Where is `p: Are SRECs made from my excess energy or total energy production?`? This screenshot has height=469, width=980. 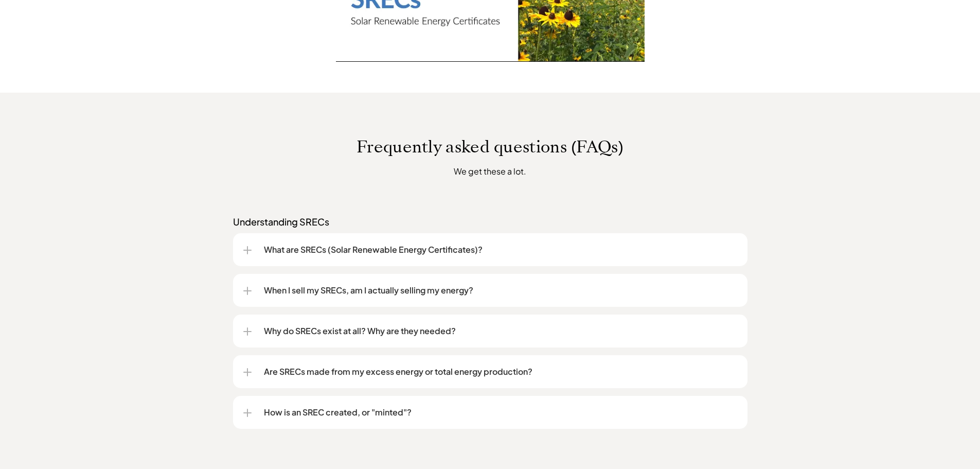
p: Are SRECs made from my excess energy or total energy production? is located at coordinates (500, 372).